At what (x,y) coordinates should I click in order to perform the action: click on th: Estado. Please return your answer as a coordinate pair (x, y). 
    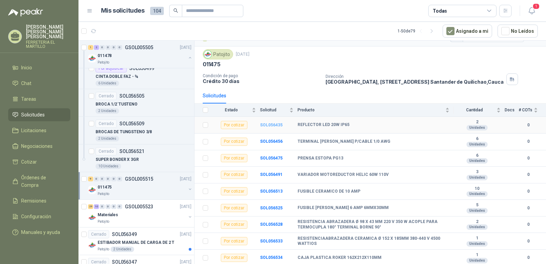
    Looking at the image, I should click on (236, 110).